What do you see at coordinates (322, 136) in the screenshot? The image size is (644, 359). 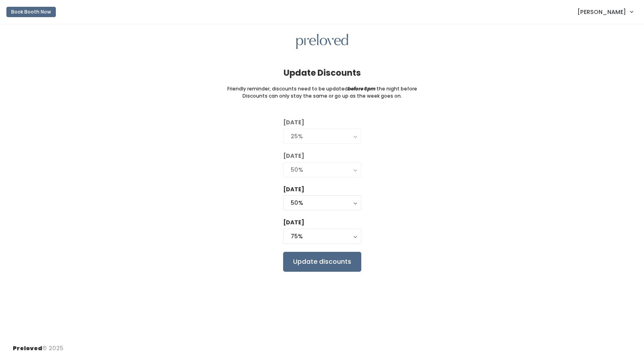 I see `button: 25%` at bounding box center [322, 136].